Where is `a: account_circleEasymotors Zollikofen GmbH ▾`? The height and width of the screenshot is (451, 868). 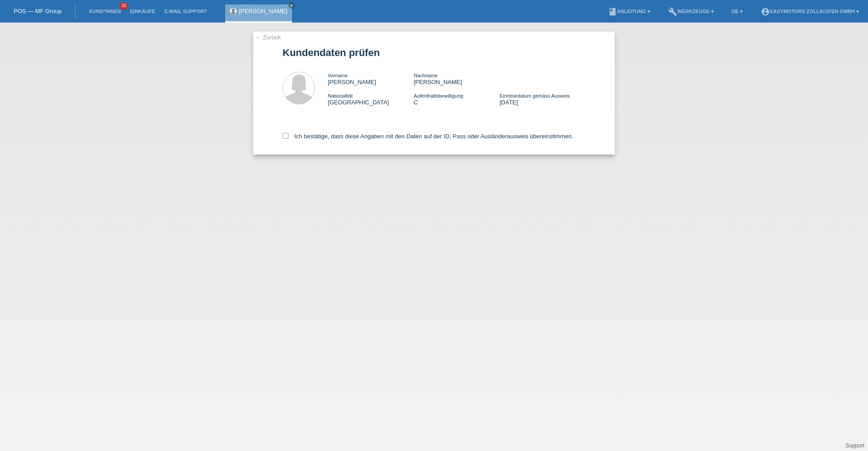 a: account_circleEasymotors Zollikofen GmbH ▾ is located at coordinates (809, 11).